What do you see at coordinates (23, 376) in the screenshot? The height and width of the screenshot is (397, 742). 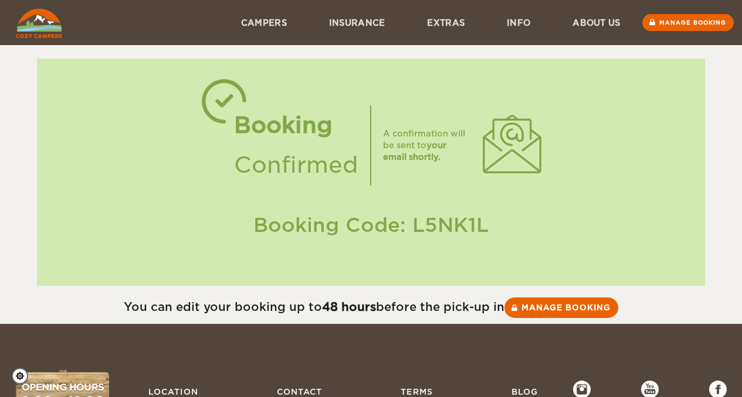 I see `a: Cookie settings` at bounding box center [23, 376].